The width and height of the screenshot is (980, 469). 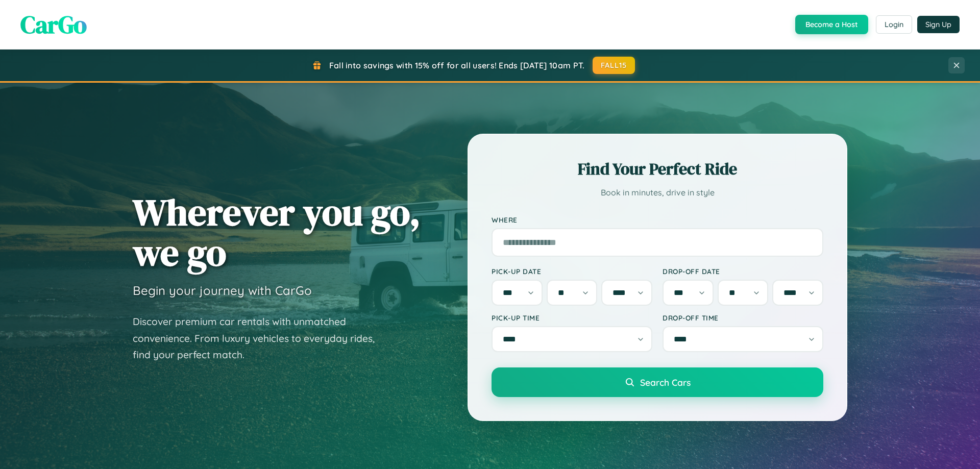 I want to click on button: Search Cars, so click(x=658, y=382).